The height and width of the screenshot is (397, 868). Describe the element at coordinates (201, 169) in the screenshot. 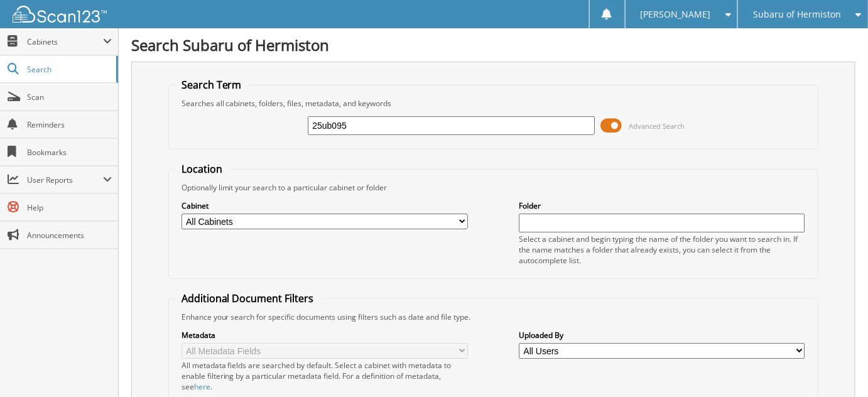

I see `legend: Location` at that location.